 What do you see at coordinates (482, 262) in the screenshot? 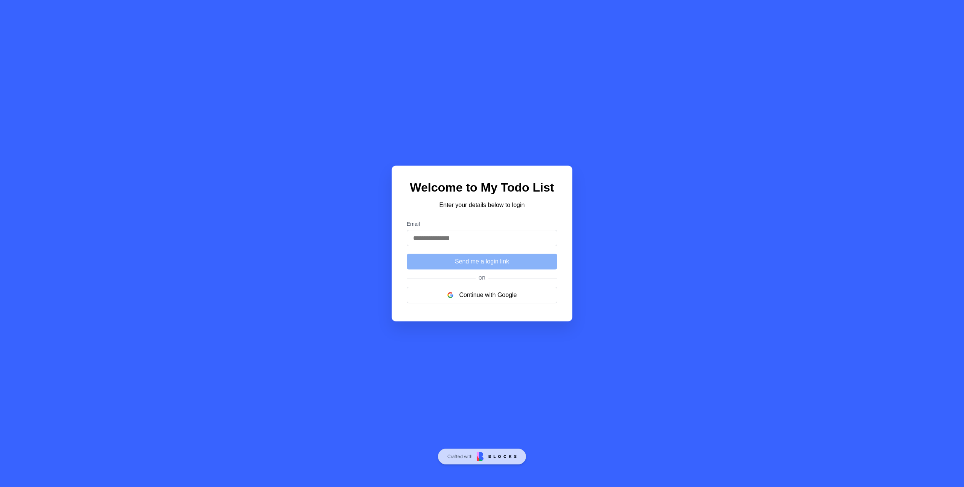
I see `button: Send me a login link` at bounding box center [482, 262].